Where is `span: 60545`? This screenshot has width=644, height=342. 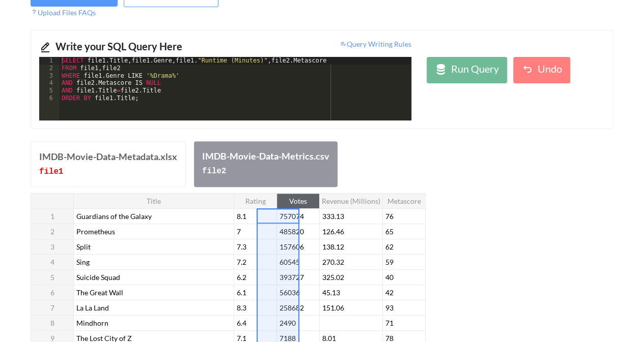
span: 60545 is located at coordinates (290, 262).